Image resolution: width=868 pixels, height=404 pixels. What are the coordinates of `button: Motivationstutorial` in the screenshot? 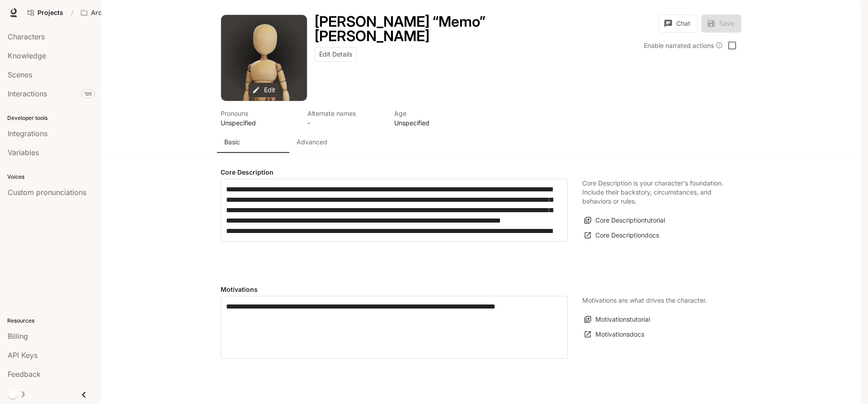 It's located at (617, 319).